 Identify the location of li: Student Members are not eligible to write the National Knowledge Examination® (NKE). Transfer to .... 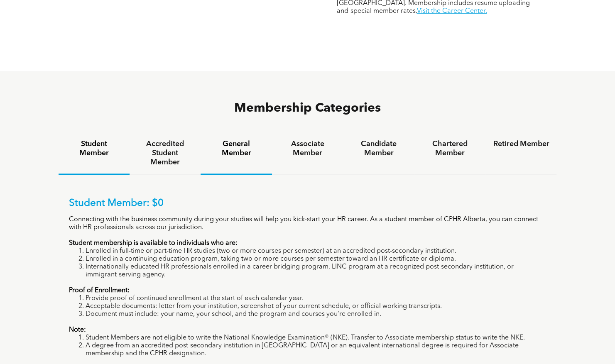
(316, 338).